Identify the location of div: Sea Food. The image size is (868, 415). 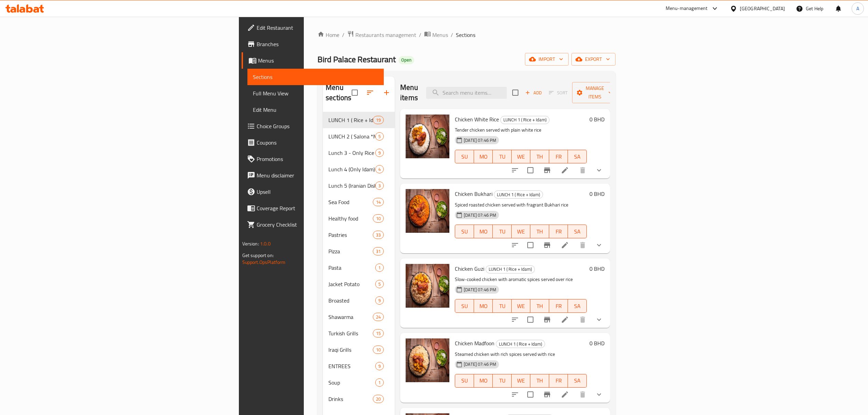
(350, 202).